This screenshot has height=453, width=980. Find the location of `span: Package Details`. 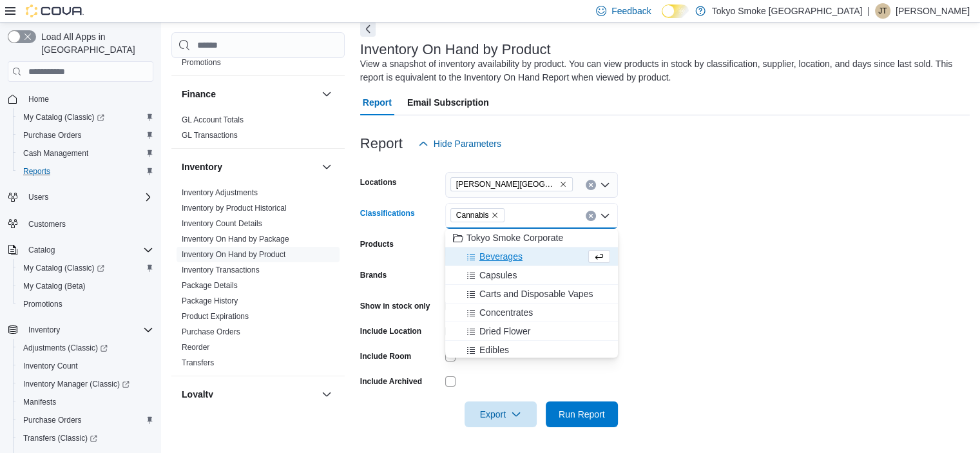

span: Package Details is located at coordinates (210, 285).